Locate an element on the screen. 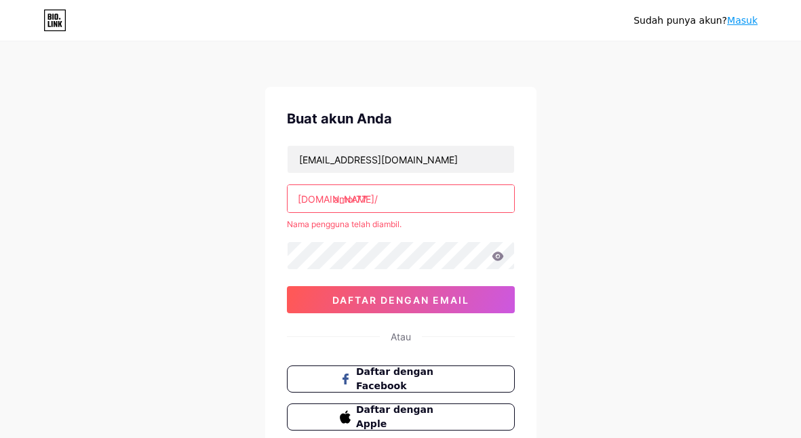 The width and height of the screenshot is (801, 438). font: Daftar dengan Apple is located at coordinates (395, 416).